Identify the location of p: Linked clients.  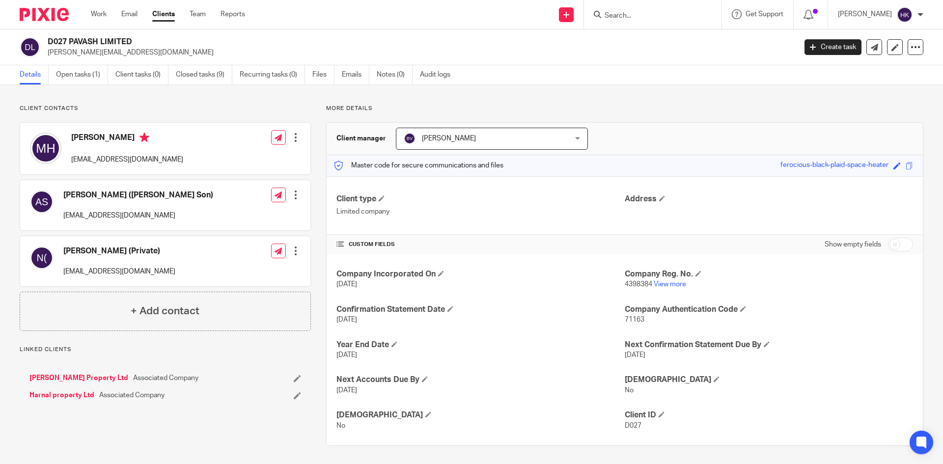
(165, 350).